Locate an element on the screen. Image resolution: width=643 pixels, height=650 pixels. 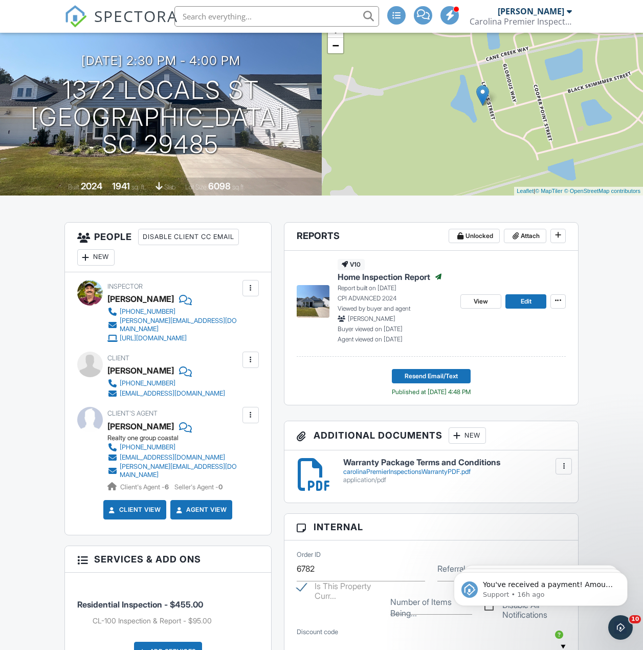
strong: 0 is located at coordinates (221, 487).